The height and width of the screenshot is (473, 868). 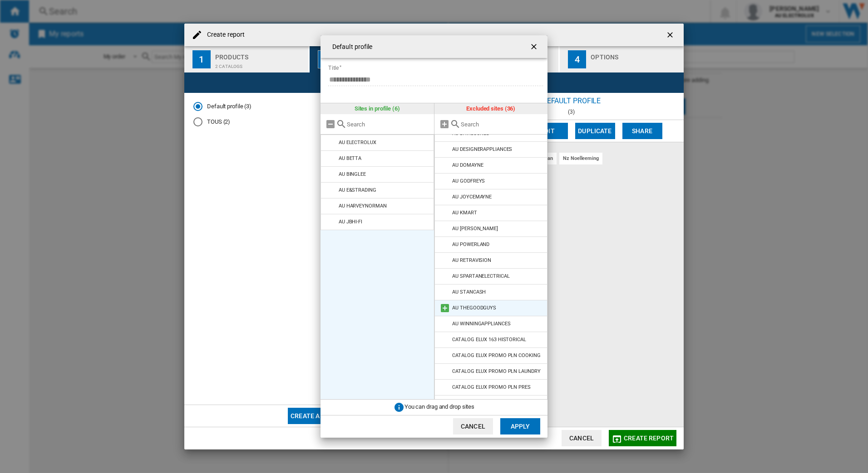 I want to click on div: AU BINGLEE, so click(x=352, y=175).